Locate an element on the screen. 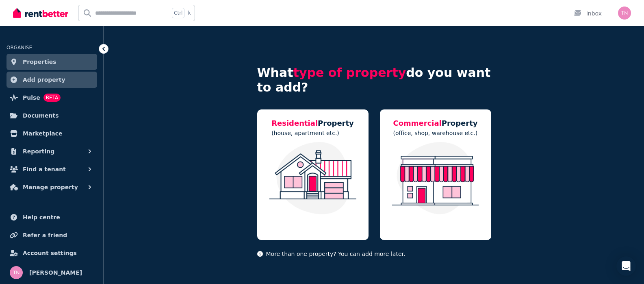 This screenshot has width=644, height=284. img: RentBetter is located at coordinates (41, 13).